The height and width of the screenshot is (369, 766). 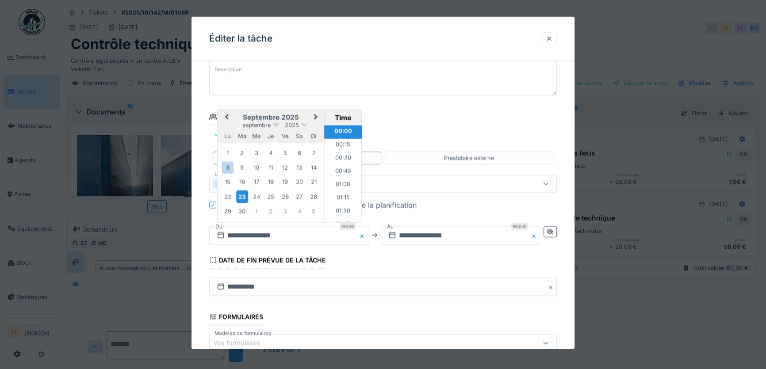 I want to click on div: Choose mardi 9 septembre 2025, so click(x=242, y=167).